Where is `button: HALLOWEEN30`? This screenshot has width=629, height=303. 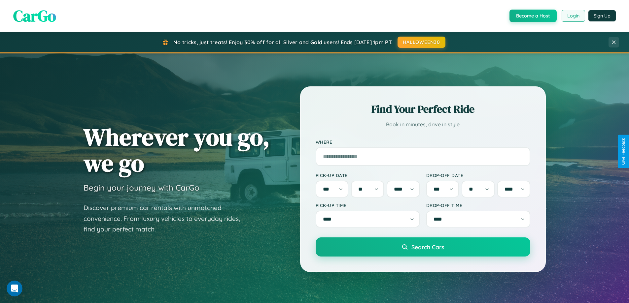
button: HALLOWEEN30 is located at coordinates (421, 42).